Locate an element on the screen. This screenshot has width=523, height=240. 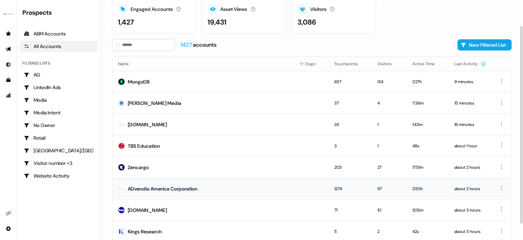
div: All Accounts is located at coordinates (58, 46).